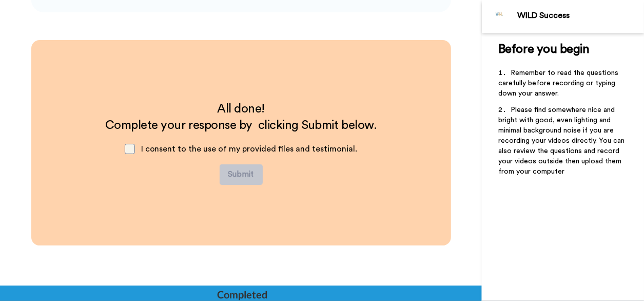 This screenshot has height=301, width=644. What do you see at coordinates (560, 83) in the screenshot?
I see `span: Remember to read the questions carefully before recording or typing down your answer.` at bounding box center [560, 83].